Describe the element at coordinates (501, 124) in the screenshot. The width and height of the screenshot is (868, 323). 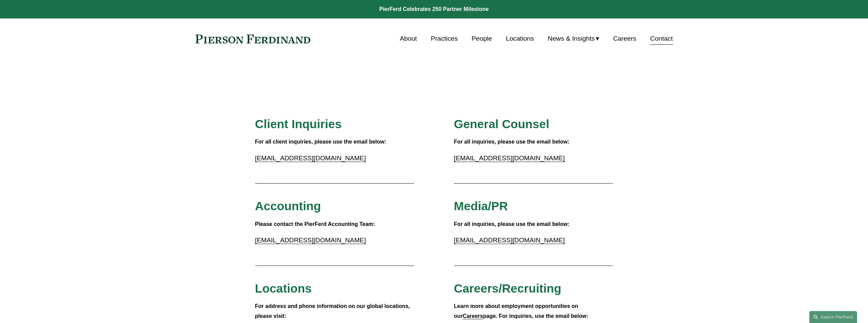
I see `span: General Counsel` at that location.